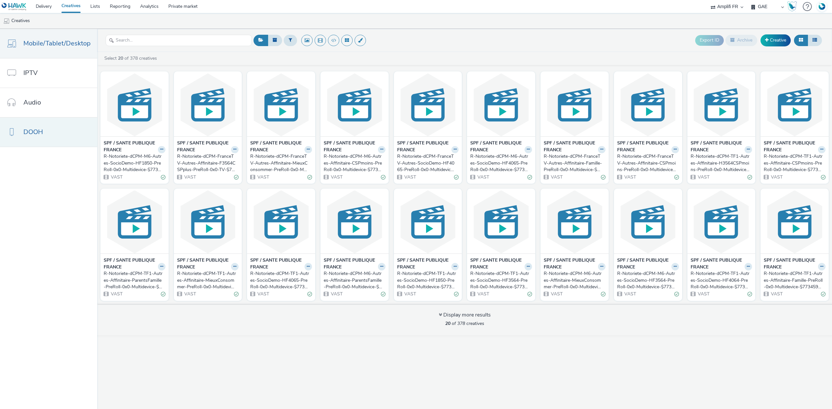 This screenshot has width=832, height=409. I want to click on div: R-Notoriete-dCPM-TF1-Autres-SocioDemo-HF1850-PreRoll-0x0-Multidevice-$77341859$-V-PreRoll-0x0-Eva..., so click(427, 280).